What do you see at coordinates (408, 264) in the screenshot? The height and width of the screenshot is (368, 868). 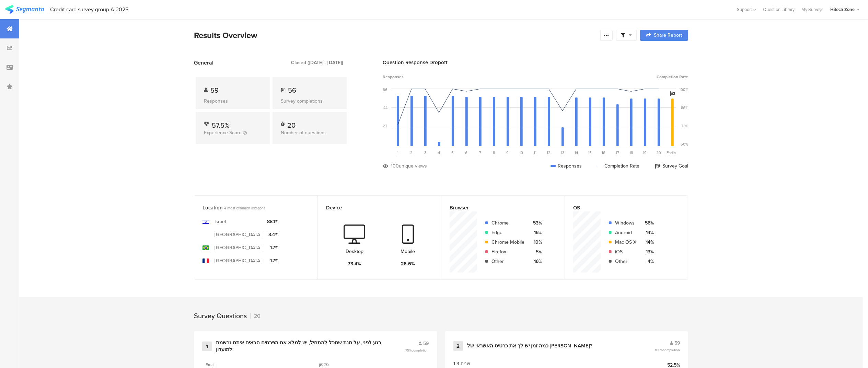 I see `div: 26.6%` at bounding box center [408, 264].